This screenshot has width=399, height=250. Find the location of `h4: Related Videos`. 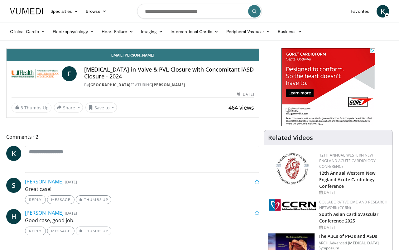

h4: Related Videos is located at coordinates (291, 138).